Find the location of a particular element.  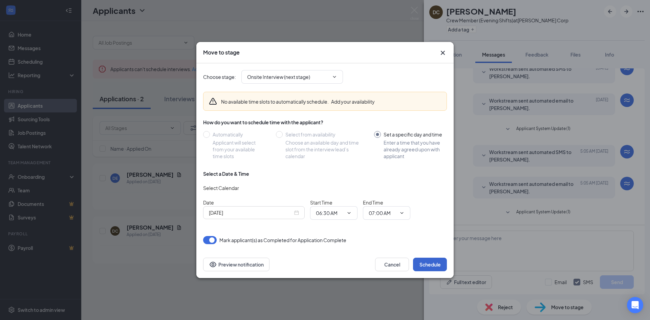

span: Select Calendar is located at coordinates (221, 188).